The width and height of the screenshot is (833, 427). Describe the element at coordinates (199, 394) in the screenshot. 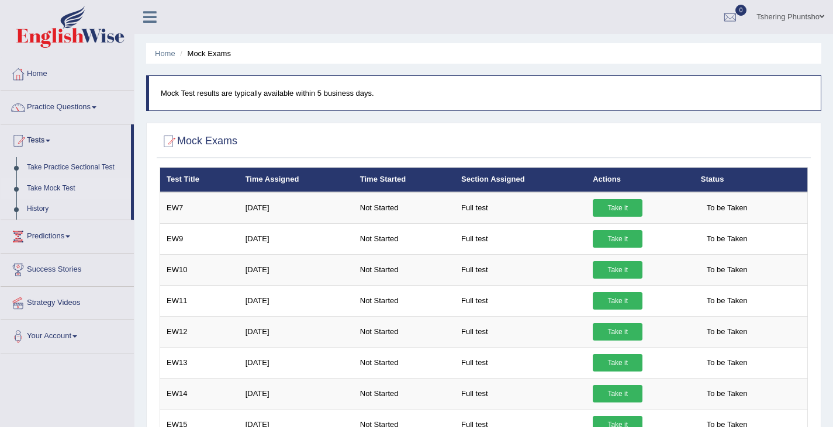

I see `td: EW14` at that location.